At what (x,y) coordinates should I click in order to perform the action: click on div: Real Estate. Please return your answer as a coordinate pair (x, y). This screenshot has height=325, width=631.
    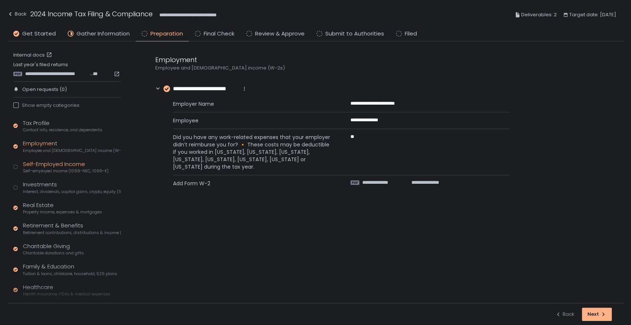
    Looking at the image, I should click on (63, 208).